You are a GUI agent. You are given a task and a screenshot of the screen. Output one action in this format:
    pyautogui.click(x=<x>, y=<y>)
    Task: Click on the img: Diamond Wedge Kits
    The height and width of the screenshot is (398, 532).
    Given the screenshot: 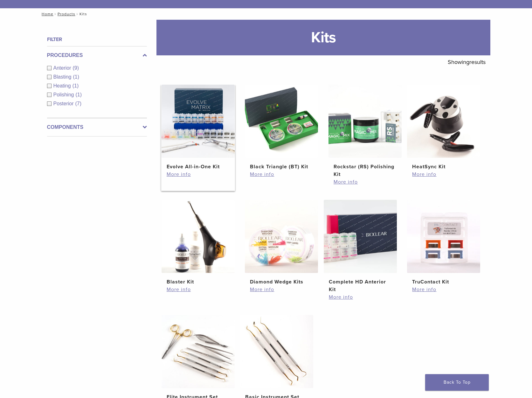 What is the action you would take?
    pyautogui.click(x=282, y=236)
    